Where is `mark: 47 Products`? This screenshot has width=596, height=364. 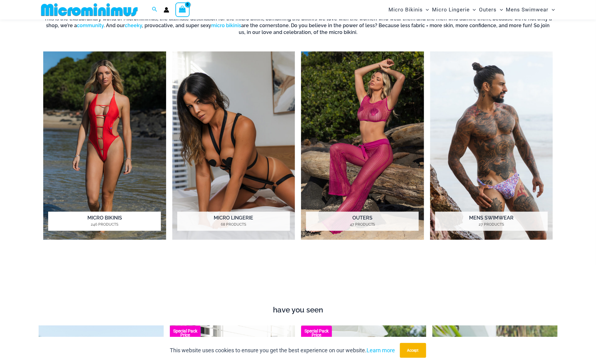 mark: 47 Products is located at coordinates (362, 225).